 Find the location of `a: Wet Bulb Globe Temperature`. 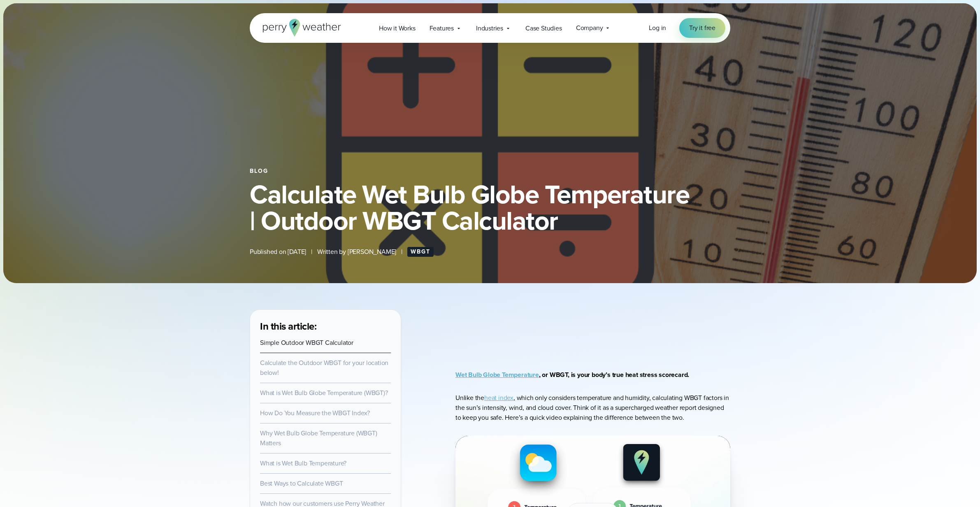

a: Wet Bulb Globe Temperature is located at coordinates (497, 374).